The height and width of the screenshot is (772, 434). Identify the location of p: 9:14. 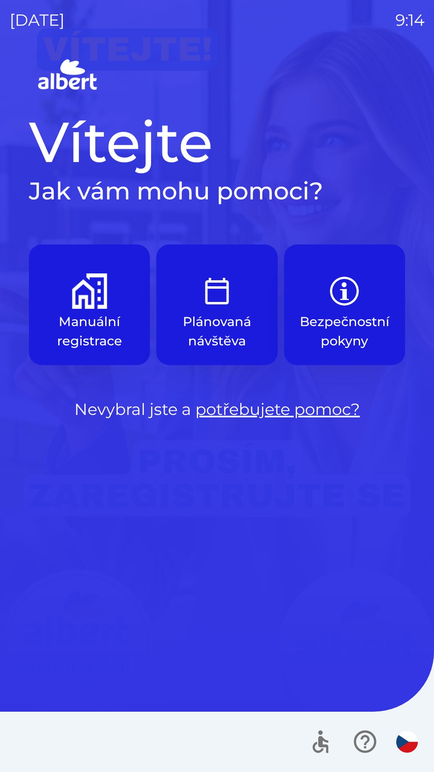
(410, 20).